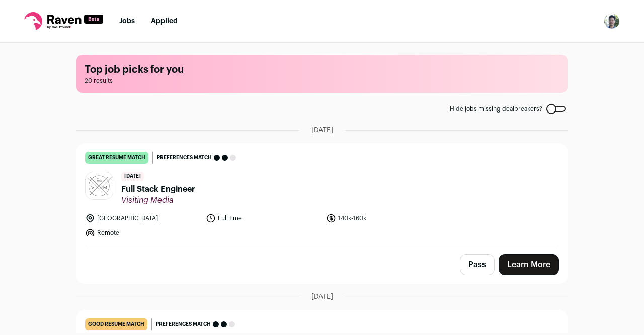 The height and width of the screenshot is (335, 644). What do you see at coordinates (496, 109) in the screenshot?
I see `span: Hide jobs missing dealbreakers?` at bounding box center [496, 109].